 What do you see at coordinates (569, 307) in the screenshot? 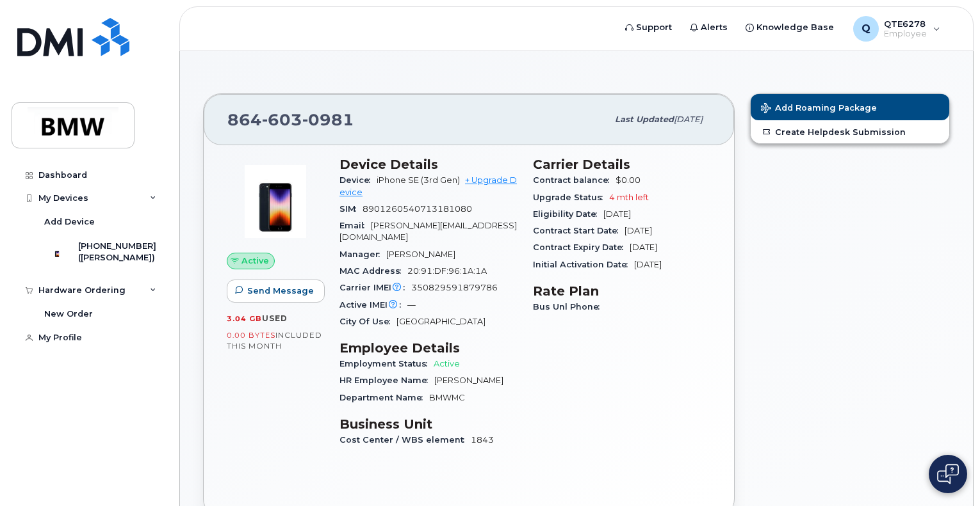
I see `span: Bus Unl Phone` at bounding box center [569, 307].